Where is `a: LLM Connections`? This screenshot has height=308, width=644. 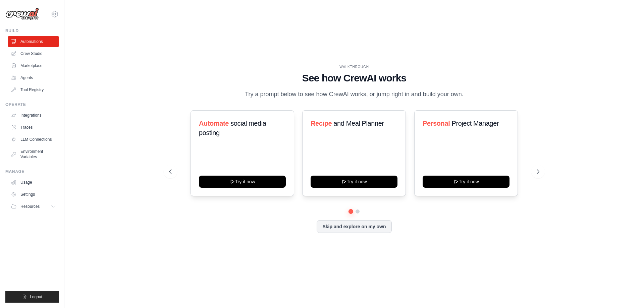 a: LLM Connections is located at coordinates (33, 139).